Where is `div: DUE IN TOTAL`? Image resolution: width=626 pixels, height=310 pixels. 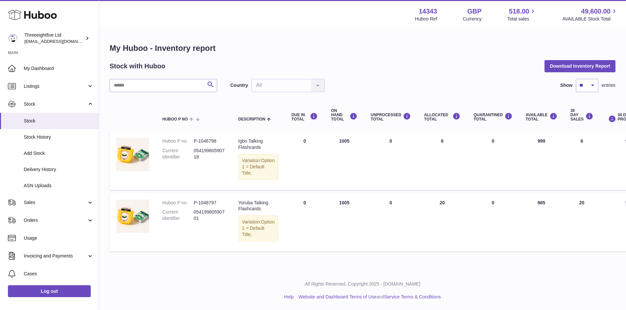
div: DUE IN TOTAL is located at coordinates (305, 117).